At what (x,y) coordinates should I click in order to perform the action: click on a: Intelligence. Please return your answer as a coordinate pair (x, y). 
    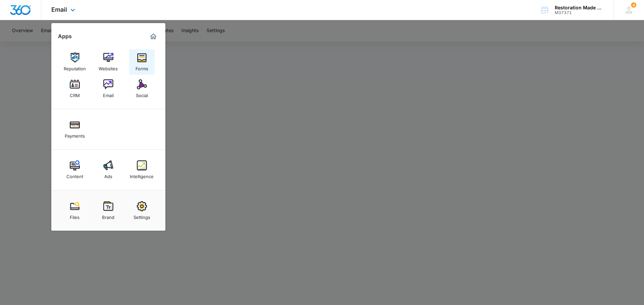
    Looking at the image, I should click on (142, 170).